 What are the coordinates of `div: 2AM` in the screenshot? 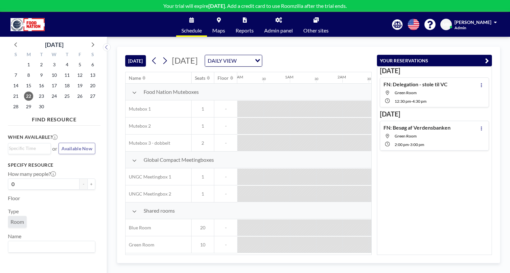 It's located at (342, 77).